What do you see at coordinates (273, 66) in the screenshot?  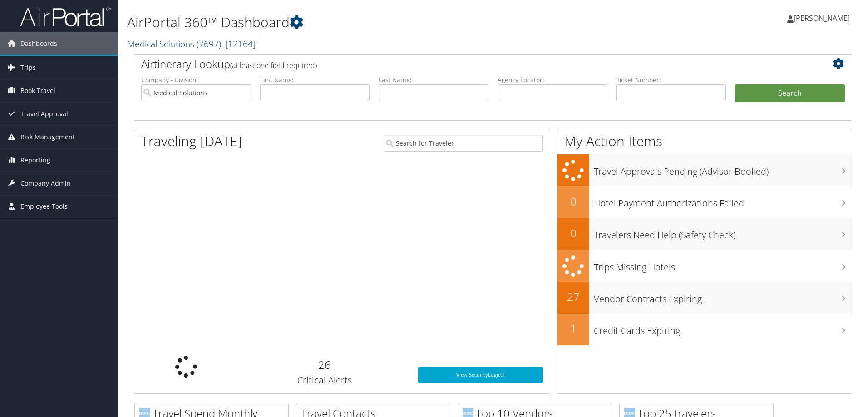 I see `span: (at least one field required)` at bounding box center [273, 66].